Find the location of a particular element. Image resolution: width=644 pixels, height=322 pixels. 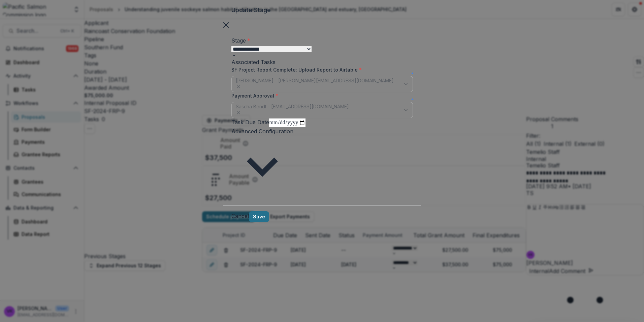

label: Payment Approval is located at coordinates (254, 95).